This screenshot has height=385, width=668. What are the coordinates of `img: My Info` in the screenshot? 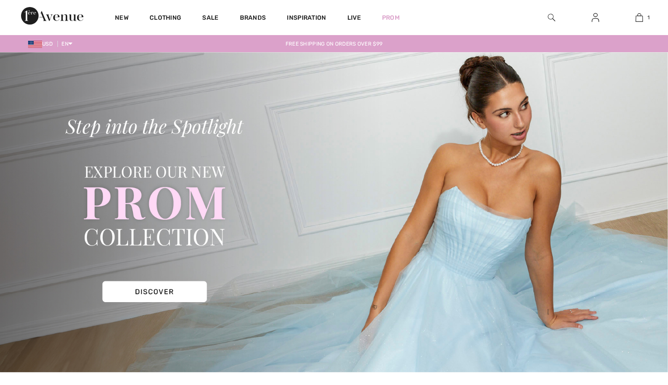 It's located at (596, 18).